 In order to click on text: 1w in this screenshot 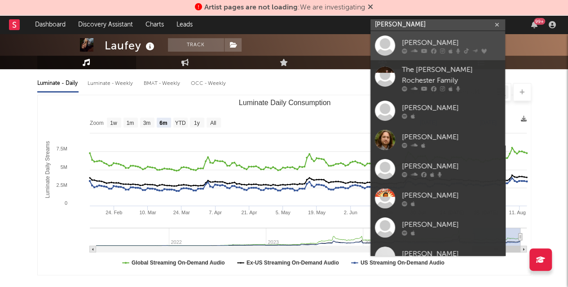, I will do `click(114, 123)`.